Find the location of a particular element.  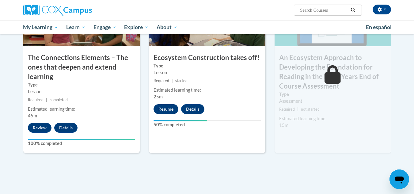

a: Learn is located at coordinates (76, 27).